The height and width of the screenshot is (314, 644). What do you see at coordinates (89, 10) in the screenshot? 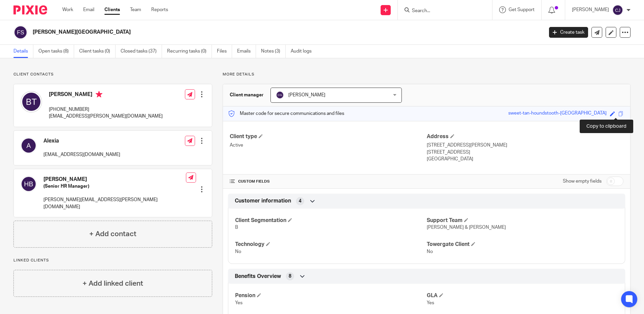
I see `a: Email` at bounding box center [89, 10].